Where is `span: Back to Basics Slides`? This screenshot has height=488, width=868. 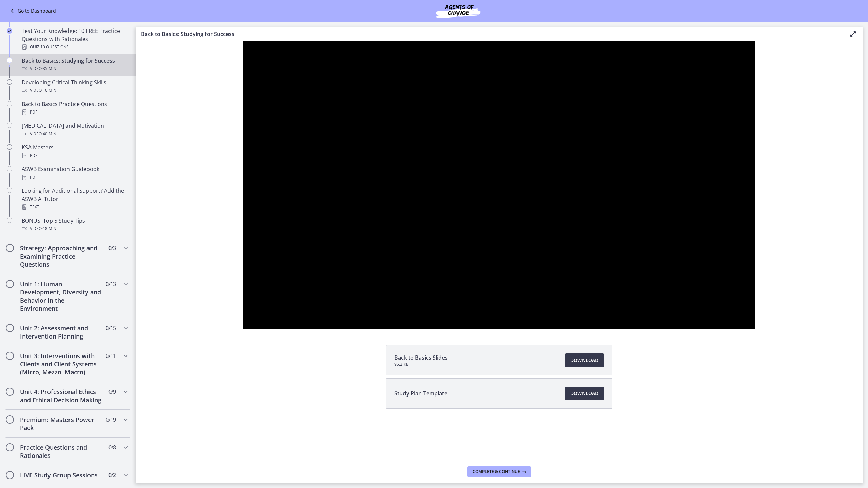
span: Back to Basics Slides is located at coordinates (421, 357).